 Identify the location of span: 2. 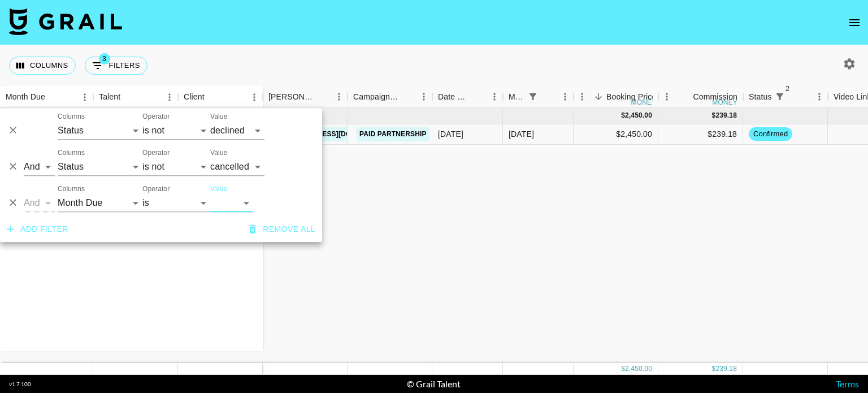
(788, 89).